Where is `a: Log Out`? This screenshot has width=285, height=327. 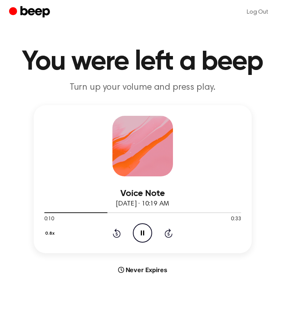 a: Log Out is located at coordinates (258, 12).